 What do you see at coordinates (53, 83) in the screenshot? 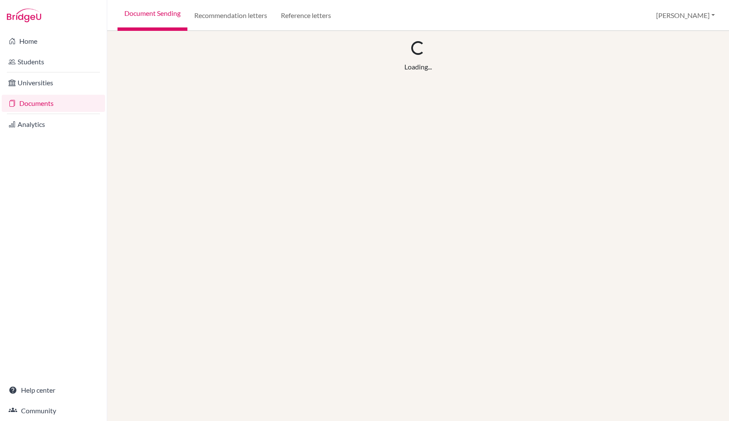
I see `a: Universities` at bounding box center [53, 83].